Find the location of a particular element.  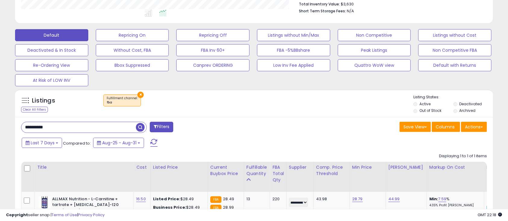

button: Low Inv Fee Applied is located at coordinates (293, 65).